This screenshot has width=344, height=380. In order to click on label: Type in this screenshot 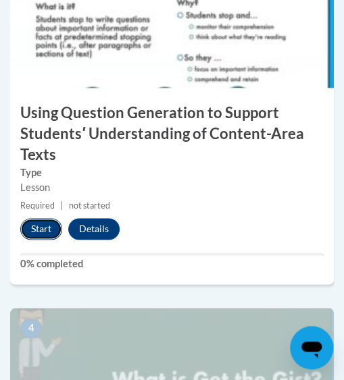, I will do `click(172, 173)`.